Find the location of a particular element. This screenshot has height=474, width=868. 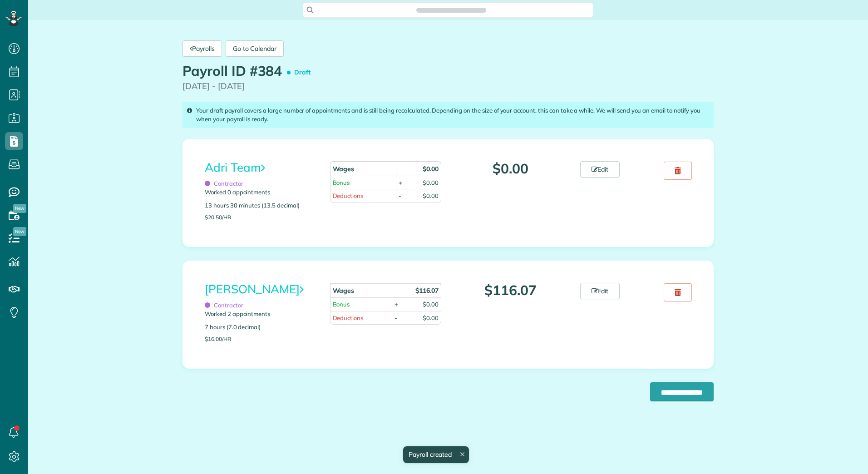

p: Worked 2 appointments is located at coordinates (260, 313).